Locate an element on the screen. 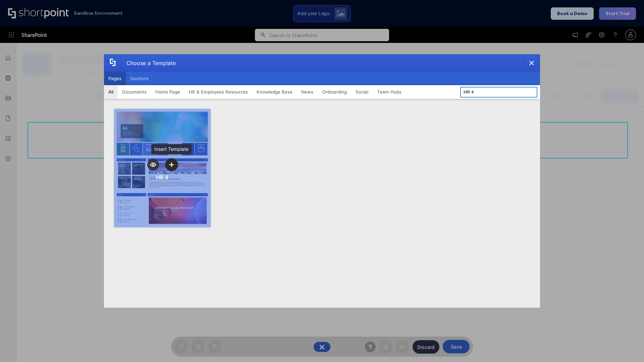  button: Onboarding is located at coordinates (335, 92).